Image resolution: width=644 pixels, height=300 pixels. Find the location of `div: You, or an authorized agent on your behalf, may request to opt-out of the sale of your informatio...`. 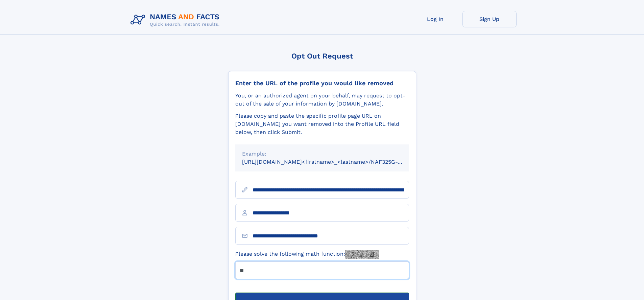

div: You, or an authorized agent on your behalf, may request to opt-out of the sale of your informatio... is located at coordinates (322, 100).